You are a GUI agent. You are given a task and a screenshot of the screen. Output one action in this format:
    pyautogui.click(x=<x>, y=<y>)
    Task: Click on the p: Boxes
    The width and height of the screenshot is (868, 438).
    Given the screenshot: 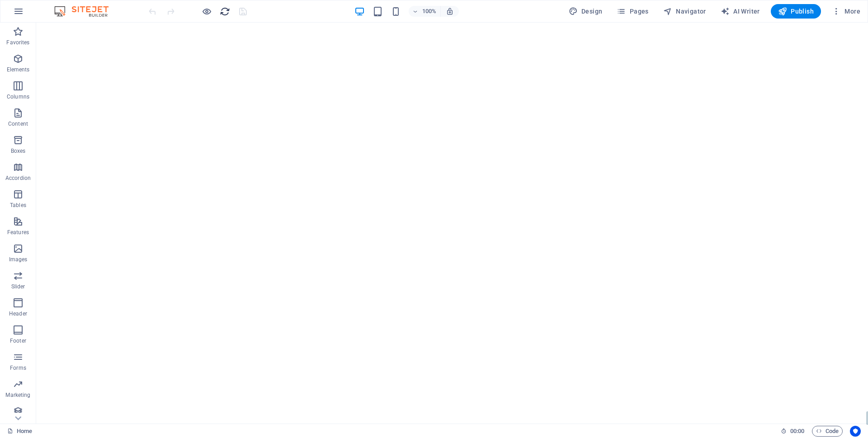 What is the action you would take?
    pyautogui.click(x=18, y=151)
    